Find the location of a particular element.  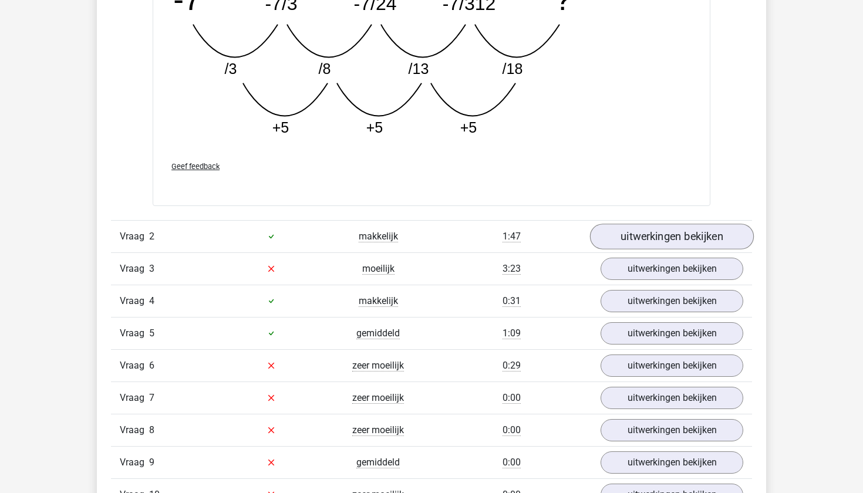

span: 5 is located at coordinates (151, 333).